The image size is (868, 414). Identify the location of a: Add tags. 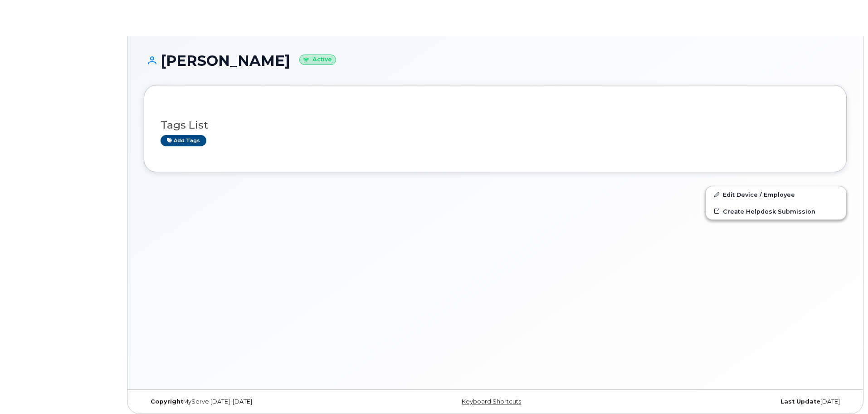
(183, 140).